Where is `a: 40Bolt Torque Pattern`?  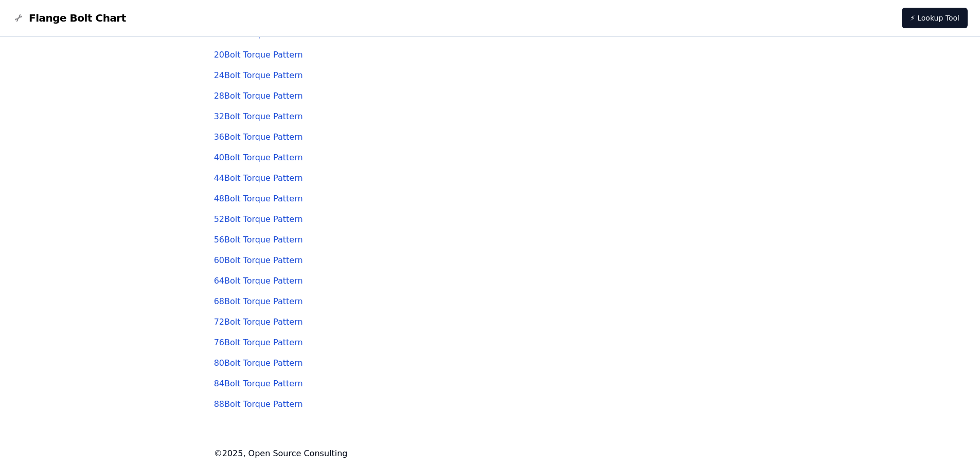 a: 40Bolt Torque Pattern is located at coordinates (258, 157).